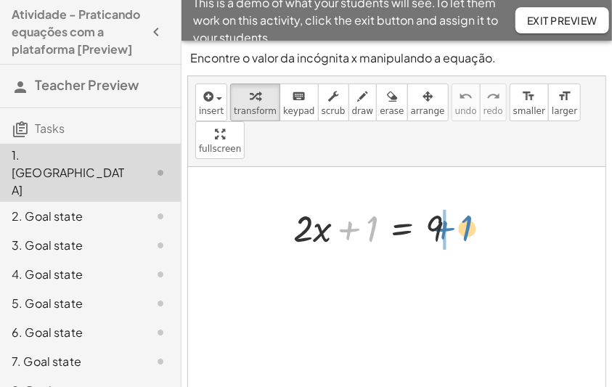 This screenshot has height=387, width=612. What do you see at coordinates (299, 111) in the screenshot?
I see `span: keypad` at bounding box center [299, 111].